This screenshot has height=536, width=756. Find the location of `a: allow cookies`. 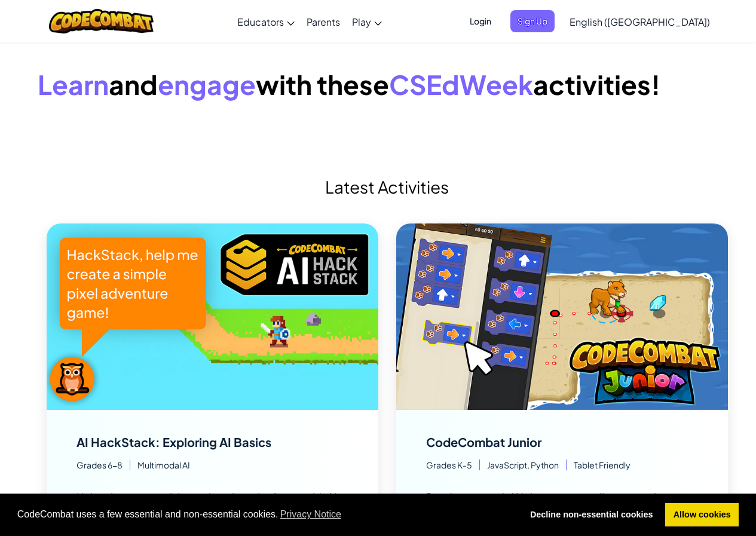

a: allow cookies is located at coordinates (702, 514).